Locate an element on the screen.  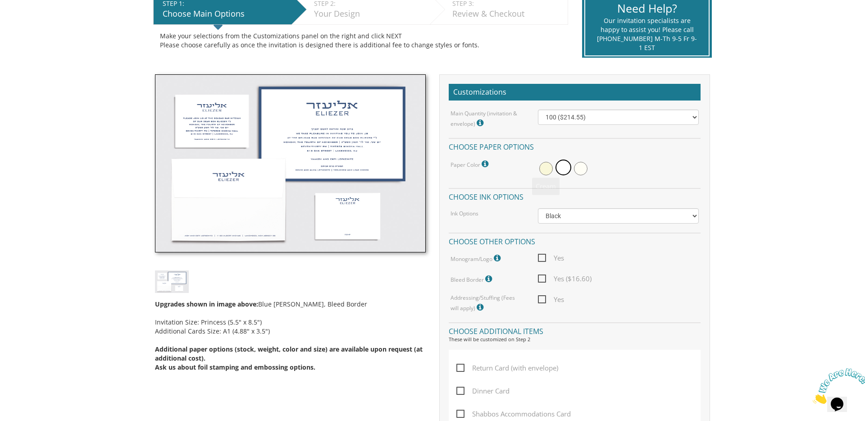
div: CloseChat attention grabber is located at coordinates (28, 21).